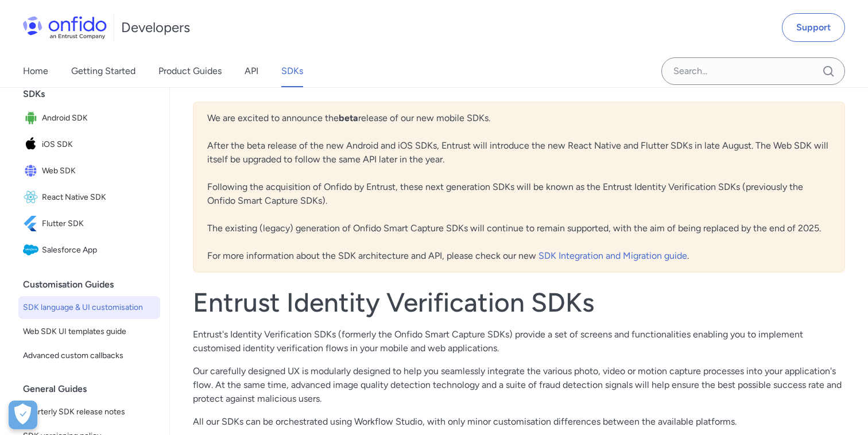 This screenshot has height=435, width=868. I want to click on p: Entrust's Identity Verification SDKs (formerly the Onfido Smart Capture SDKs) provide a set of sc..., so click(519, 342).